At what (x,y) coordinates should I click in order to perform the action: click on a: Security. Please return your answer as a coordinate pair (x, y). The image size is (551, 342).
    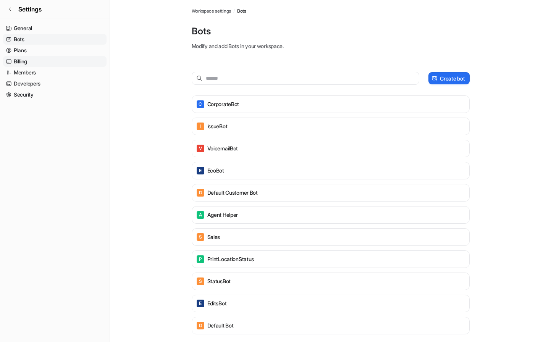
    Looking at the image, I should click on (55, 95).